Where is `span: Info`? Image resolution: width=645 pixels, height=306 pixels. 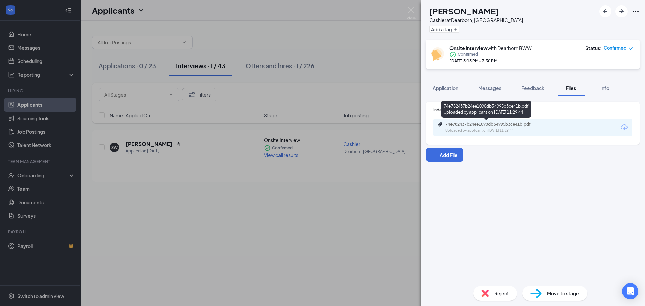 span: Info is located at coordinates (605, 88).